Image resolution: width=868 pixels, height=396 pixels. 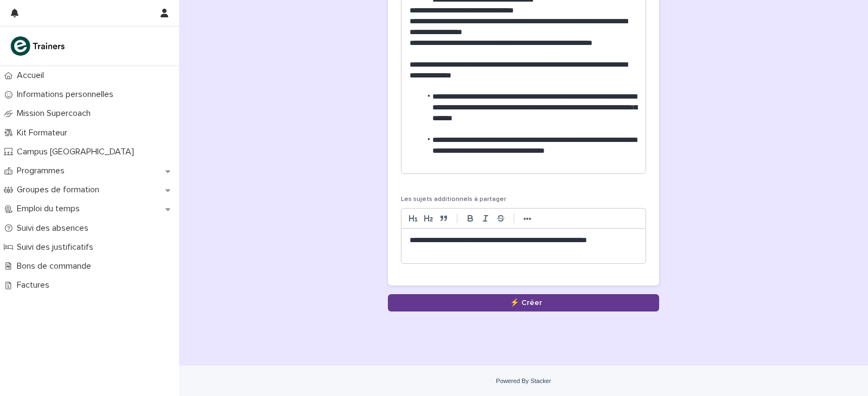 What do you see at coordinates (56, 113) in the screenshot?
I see `p: Mission Supercoach` at bounding box center [56, 113].